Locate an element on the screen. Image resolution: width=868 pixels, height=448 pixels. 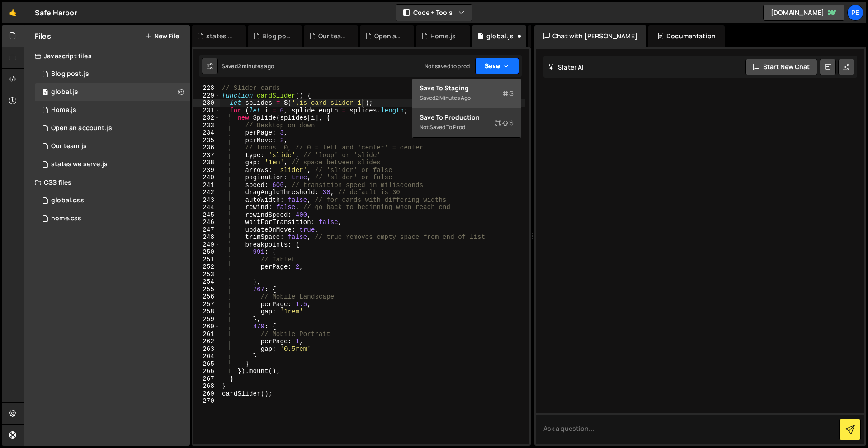
div: Javascript files is located at coordinates (107, 56).